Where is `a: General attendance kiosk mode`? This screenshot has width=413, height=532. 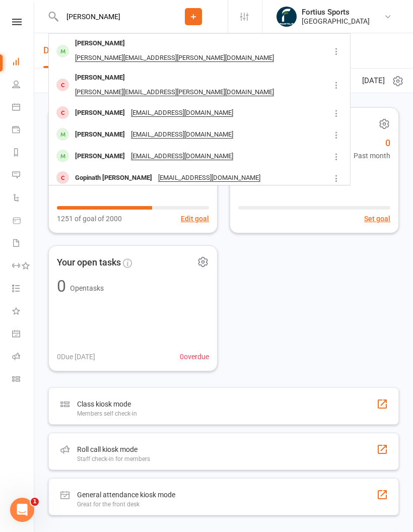 a: General attendance kiosk mode is located at coordinates (23, 334).